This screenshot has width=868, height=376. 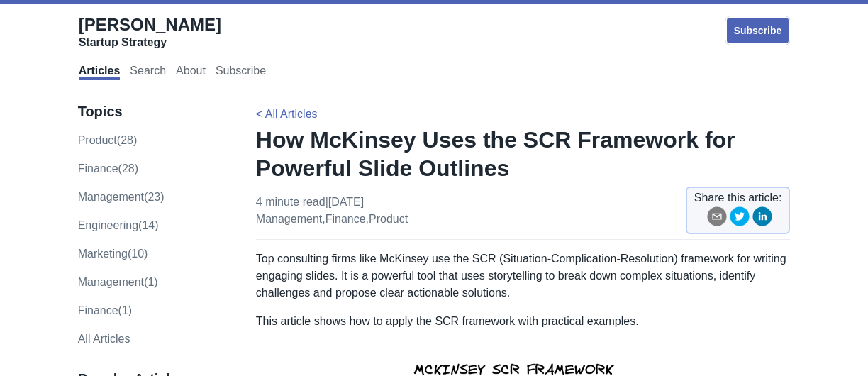 I want to click on a: management, so click(x=289, y=218).